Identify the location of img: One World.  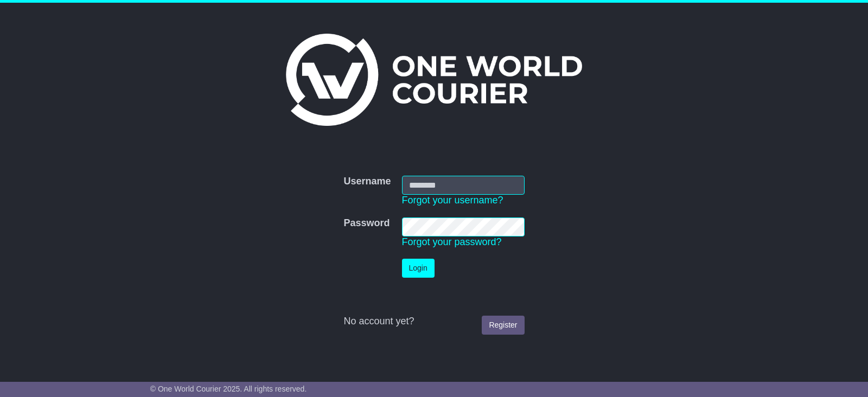
(434, 80).